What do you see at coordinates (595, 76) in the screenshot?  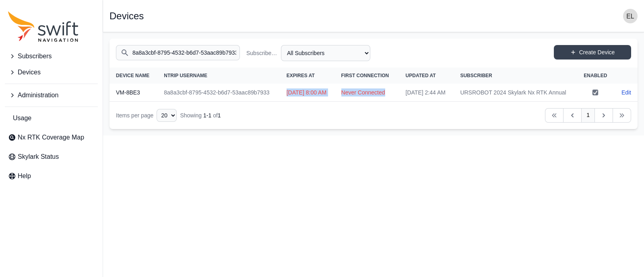 I see `th: Enabled` at bounding box center [595, 76].